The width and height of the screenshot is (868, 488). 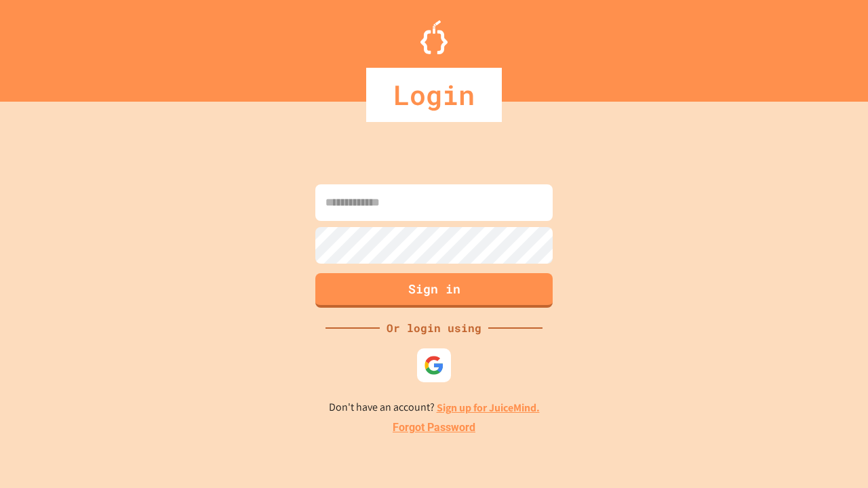 I want to click on button: Sign in, so click(x=434, y=290).